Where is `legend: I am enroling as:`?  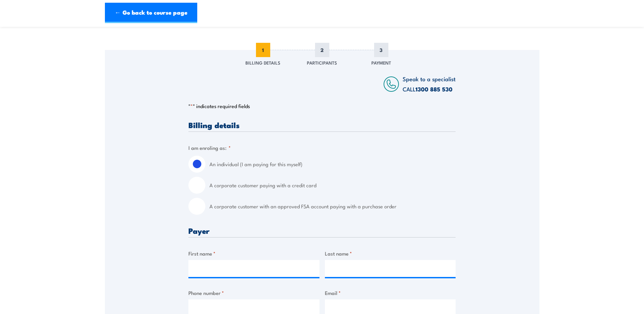 legend: I am enroling as: is located at coordinates (209, 148).